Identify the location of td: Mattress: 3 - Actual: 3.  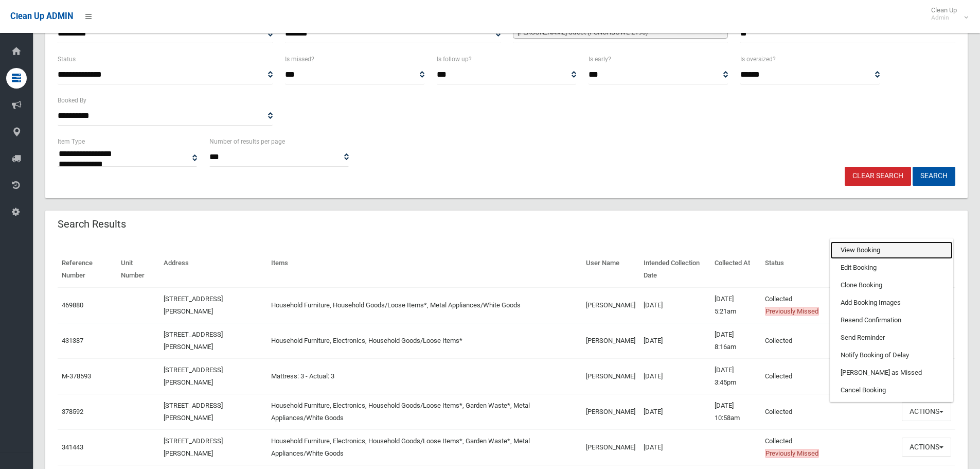
(424, 376).